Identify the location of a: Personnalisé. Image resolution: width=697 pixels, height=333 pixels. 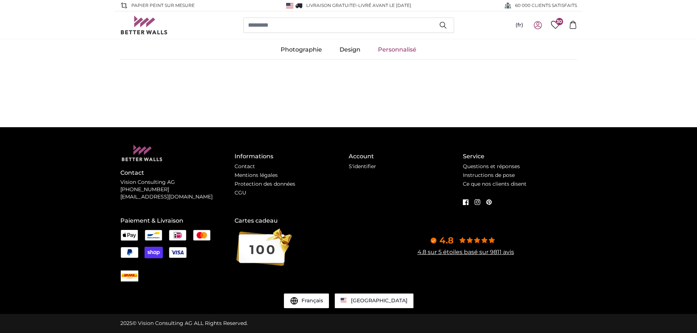
(397, 50).